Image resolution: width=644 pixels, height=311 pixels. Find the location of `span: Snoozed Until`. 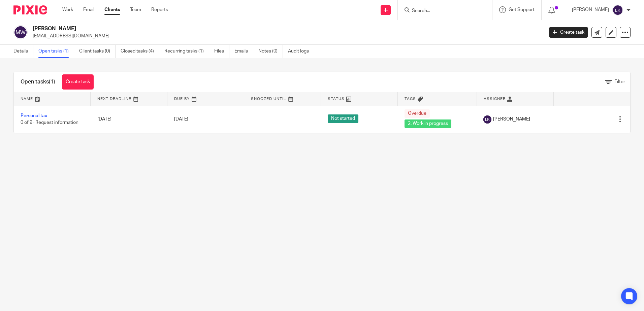

span: Snoozed Until is located at coordinates (268, 98).